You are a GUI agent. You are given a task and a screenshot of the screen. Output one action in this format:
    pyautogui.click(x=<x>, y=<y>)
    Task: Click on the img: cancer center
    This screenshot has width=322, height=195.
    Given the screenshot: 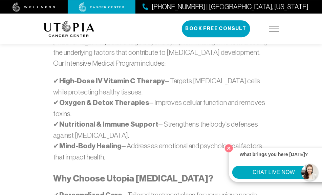 What is the action you would take?
    pyautogui.click(x=102, y=7)
    